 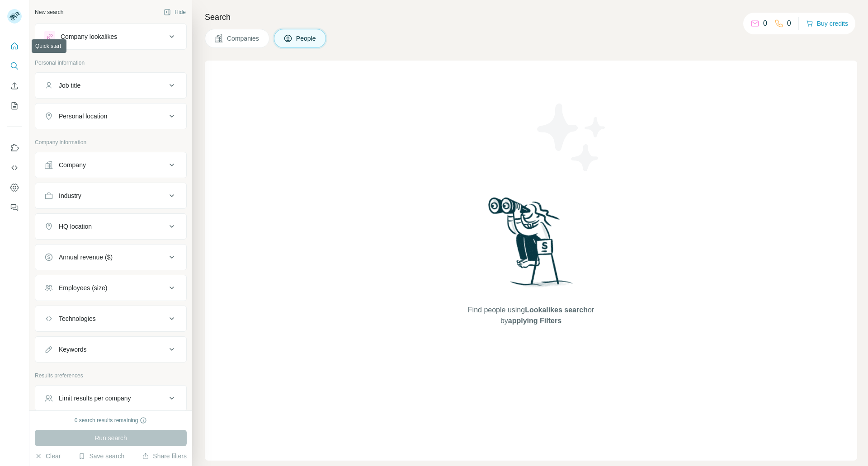 What do you see at coordinates (48, 456) in the screenshot?
I see `button: Clear` at bounding box center [48, 456].